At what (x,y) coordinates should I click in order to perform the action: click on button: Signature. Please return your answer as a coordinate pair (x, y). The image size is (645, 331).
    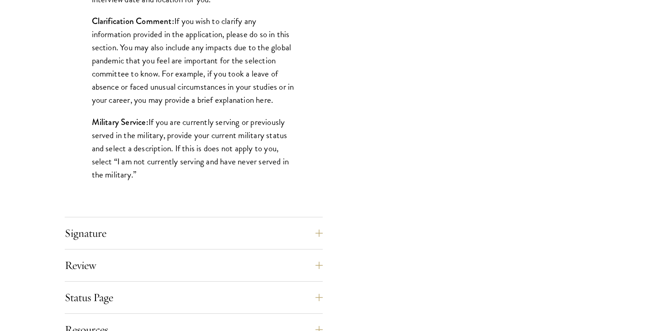
    Looking at the image, I should click on (194, 233).